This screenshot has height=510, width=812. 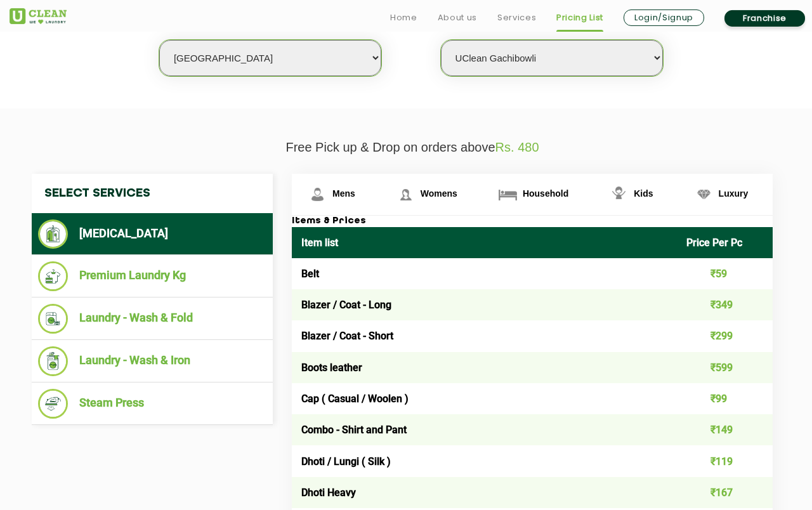 I want to click on li: Premium Laundry Kg, so click(x=152, y=276).